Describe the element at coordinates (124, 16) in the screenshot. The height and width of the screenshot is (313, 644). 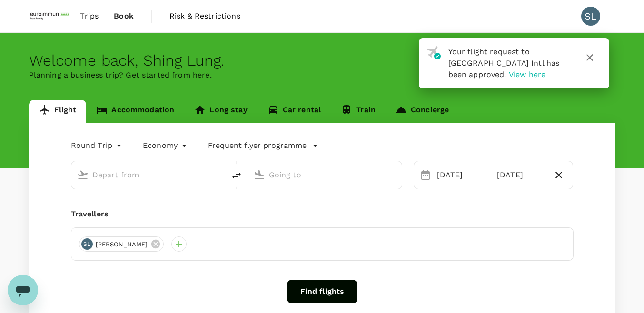
I see `span: Book` at that location.